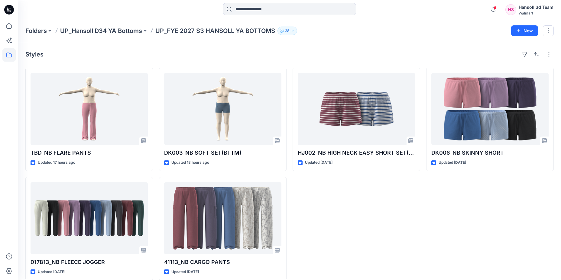 This screenshot has height=280, width=561. I want to click on p: DK003_NB SOFT SET(BTTM), so click(223, 153).